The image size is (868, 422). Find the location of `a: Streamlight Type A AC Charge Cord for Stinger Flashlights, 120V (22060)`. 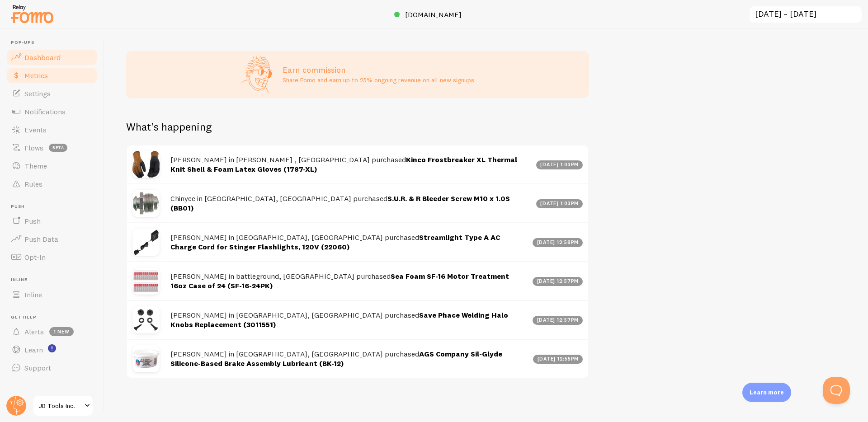

a: Streamlight Type A AC Charge Cord for Stinger Flashlights, 120V (22060) is located at coordinates (335, 242).